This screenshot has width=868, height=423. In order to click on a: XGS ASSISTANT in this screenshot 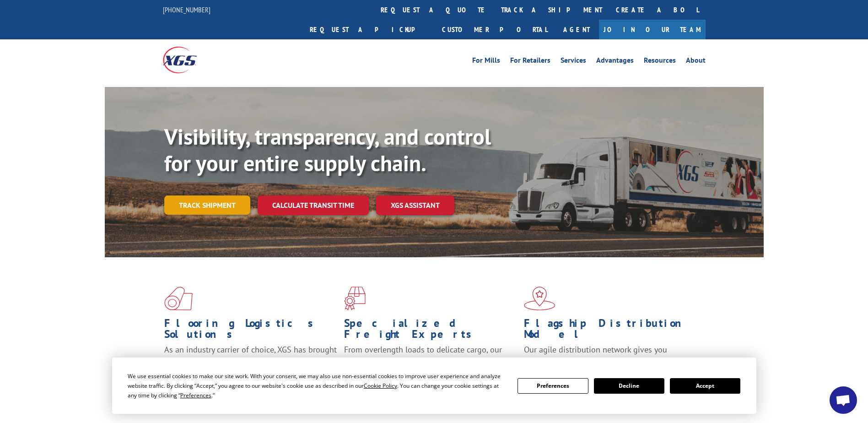, I will do `click(415, 205)`.